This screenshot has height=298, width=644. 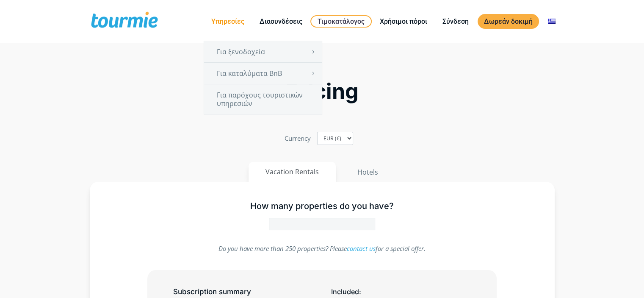 What do you see at coordinates (322, 206) in the screenshot?
I see `h5: How many properties do you have?` at bounding box center [322, 206].